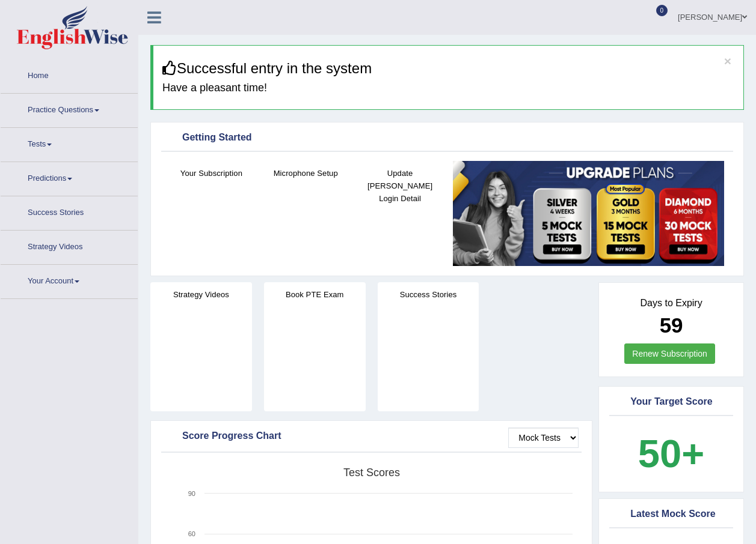 This screenshot has height=544, width=756. I want to click on h4: Have a pleasant time!, so click(448, 89).